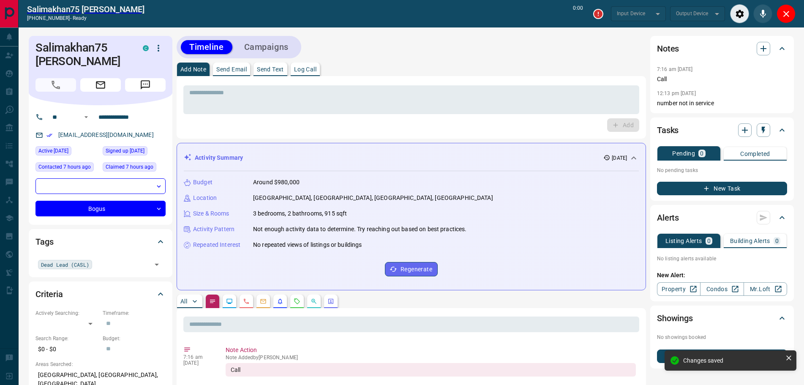 The image size is (804, 385). Describe the element at coordinates (146, 48) in the screenshot. I see `div: condos.ca` at that location.